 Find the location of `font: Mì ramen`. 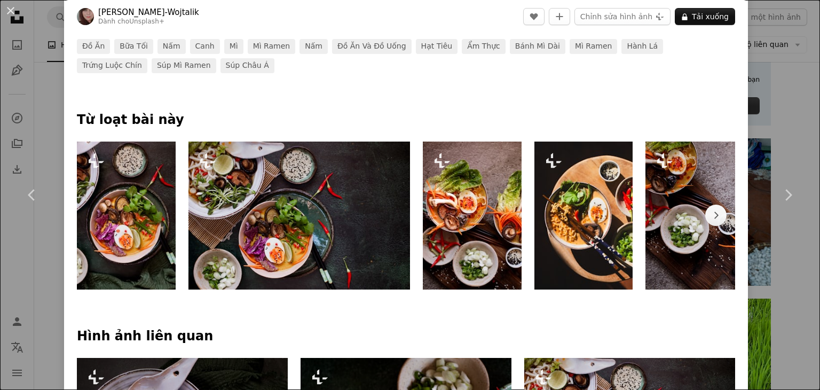

font: Mì ramen is located at coordinates (594, 46).